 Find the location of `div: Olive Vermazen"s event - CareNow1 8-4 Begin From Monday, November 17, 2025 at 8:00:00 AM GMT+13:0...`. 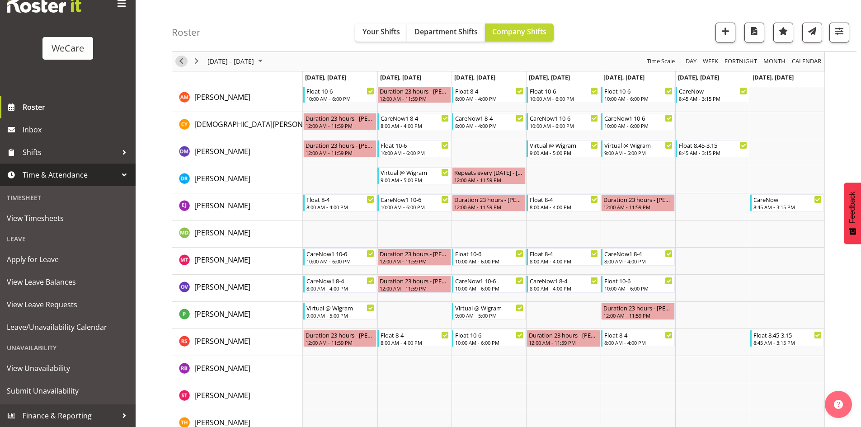

div: Olive Vermazen"s event - CareNow1 8-4 Begin From Monday, November 17, 2025 at 8:00:00 AM GMT+13:0... is located at coordinates (340, 284).